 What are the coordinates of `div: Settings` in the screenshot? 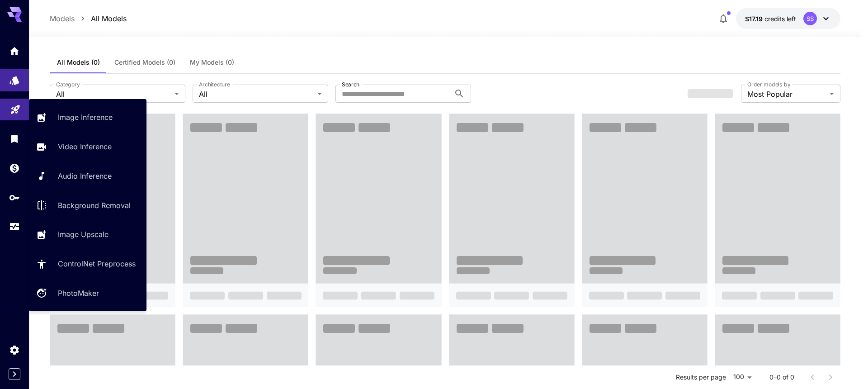 It's located at (14, 350).